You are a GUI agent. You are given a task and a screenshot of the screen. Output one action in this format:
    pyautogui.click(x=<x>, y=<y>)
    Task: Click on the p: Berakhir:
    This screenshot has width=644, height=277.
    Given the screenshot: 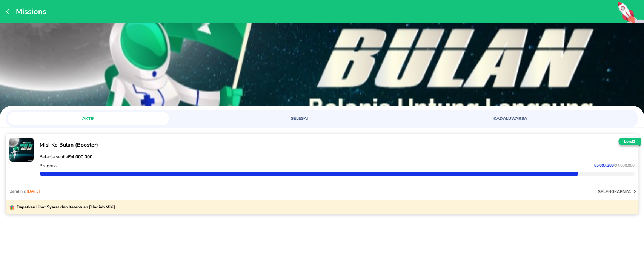 What is the action you would take?
    pyautogui.click(x=25, y=191)
    